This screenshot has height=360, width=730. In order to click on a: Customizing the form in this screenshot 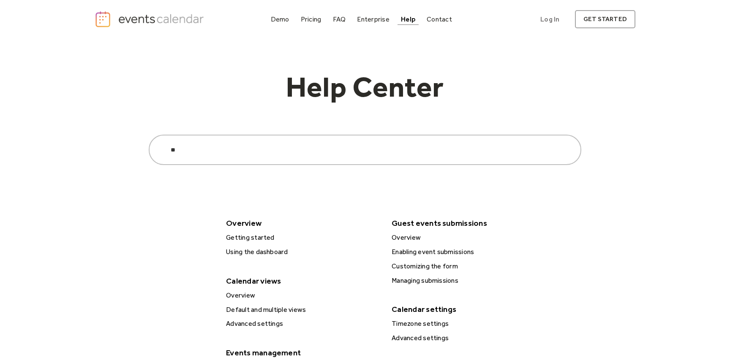, I will do `click(468, 267)`.